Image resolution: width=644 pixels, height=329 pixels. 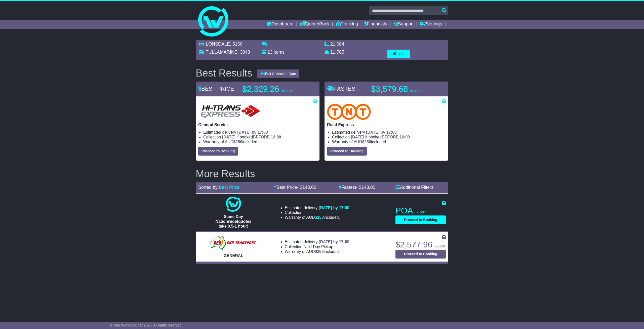 What do you see at coordinates (349, 112) in the screenshot?
I see `img: TNT Domestic: Road Express` at bounding box center [349, 112].